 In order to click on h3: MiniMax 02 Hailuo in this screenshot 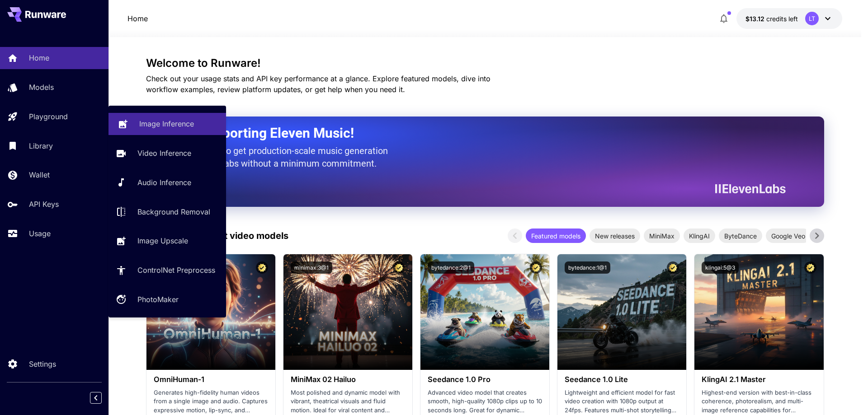, I will do `click(348, 379)`.